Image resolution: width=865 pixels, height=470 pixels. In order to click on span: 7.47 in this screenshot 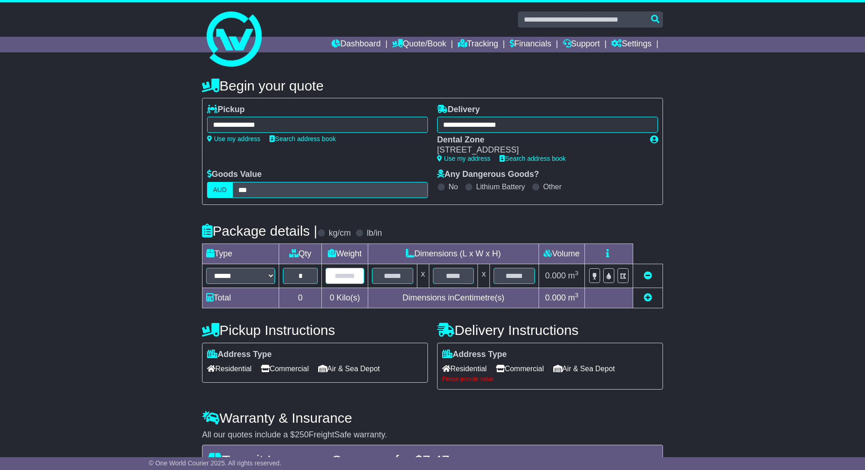, I will do `click(436, 460)`.